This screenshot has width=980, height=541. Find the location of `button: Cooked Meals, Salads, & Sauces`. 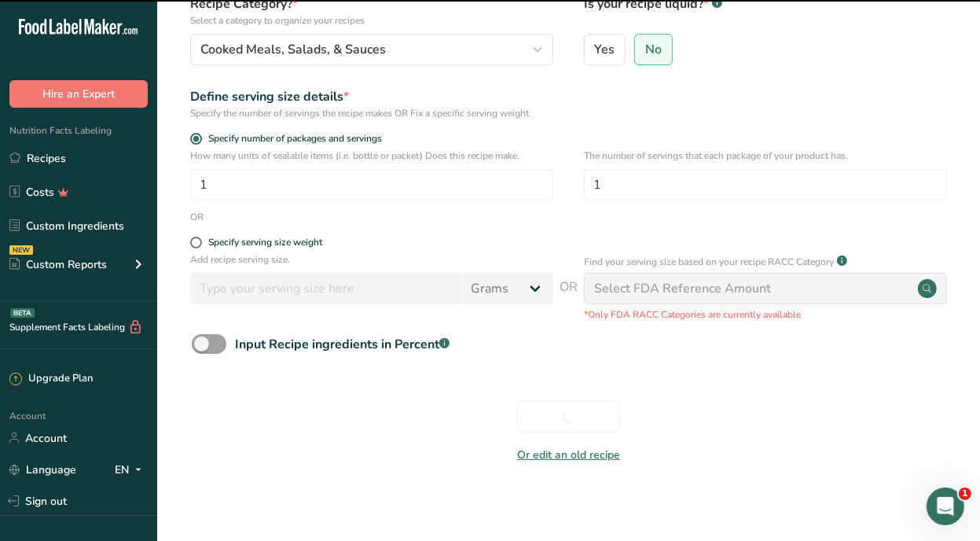

button: Cooked Meals, Salads, & Sauces is located at coordinates (372, 50).